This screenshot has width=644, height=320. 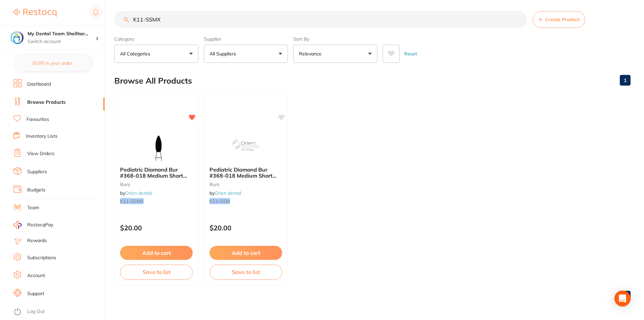 I want to click on p: Switch account, so click(x=62, y=42).